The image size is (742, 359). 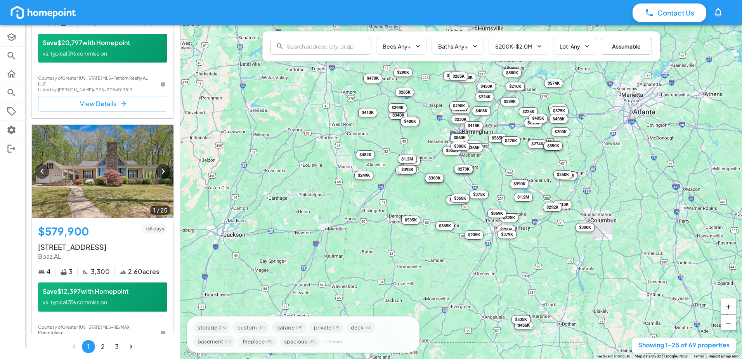 What do you see at coordinates (452, 75) in the screenshot?
I see `div: $424K` at bounding box center [452, 75].